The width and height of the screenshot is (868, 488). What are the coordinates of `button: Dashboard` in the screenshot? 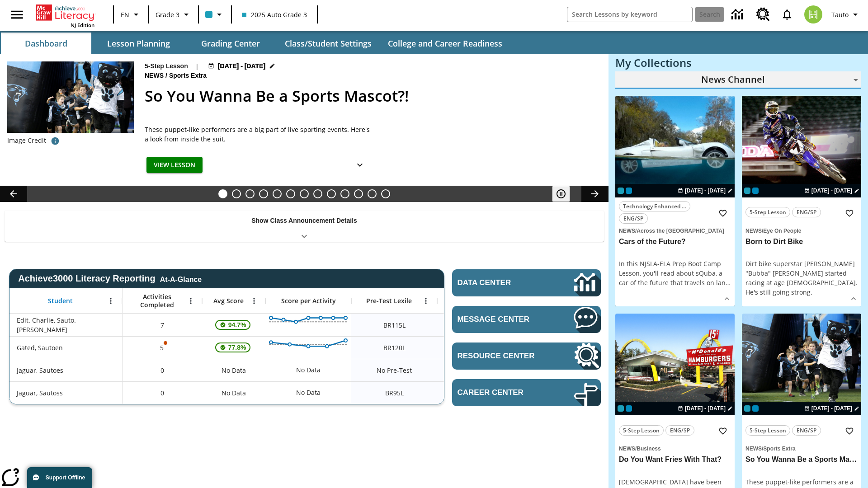 It's located at (46, 43).